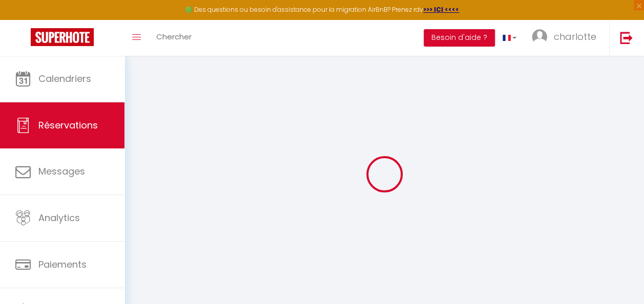 The image size is (644, 304). What do you see at coordinates (567, 38) in the screenshot?
I see `a: ... charlotte` at bounding box center [567, 38].